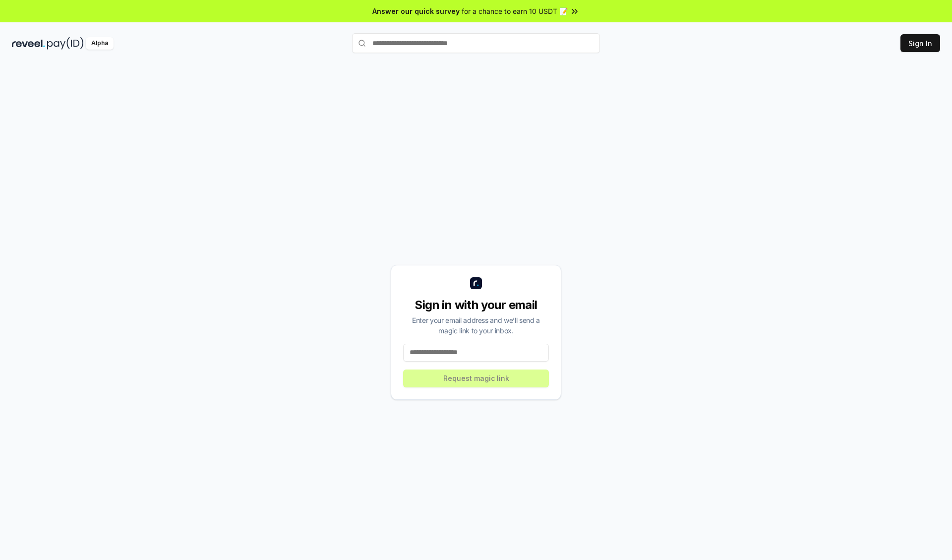 The height and width of the screenshot is (560, 952). What do you see at coordinates (514, 11) in the screenshot?
I see `span: for a chance to earn 10 USDT 📝` at bounding box center [514, 11].